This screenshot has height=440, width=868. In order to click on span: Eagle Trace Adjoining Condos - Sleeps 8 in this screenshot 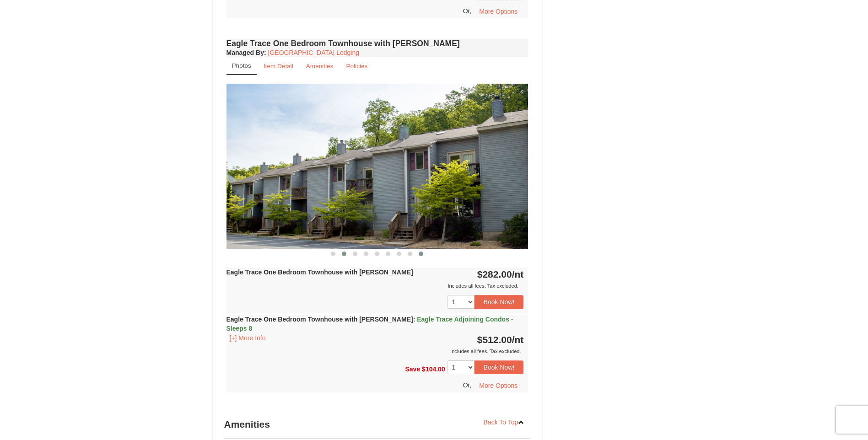, I will do `click(369, 324)`.